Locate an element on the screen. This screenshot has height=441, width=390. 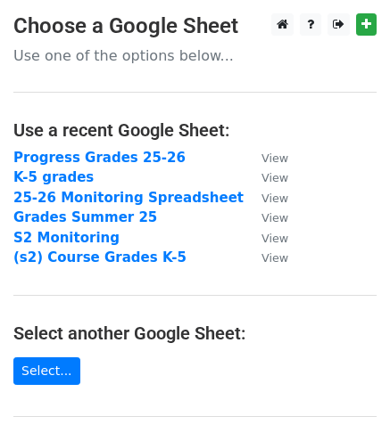
strong: Progress Grades 25-26 is located at coordinates (99, 158).